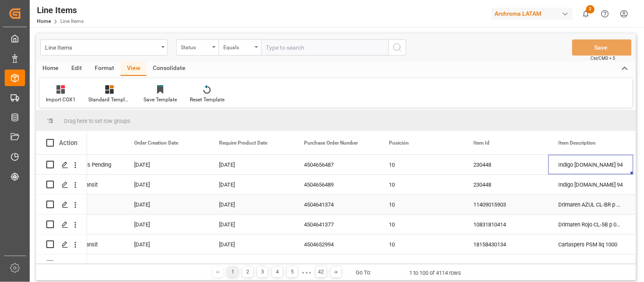  What do you see at coordinates (591, 224) in the screenshot?
I see `div: Drimaren Rojo CL-5B p 0025` at bounding box center [591, 224].